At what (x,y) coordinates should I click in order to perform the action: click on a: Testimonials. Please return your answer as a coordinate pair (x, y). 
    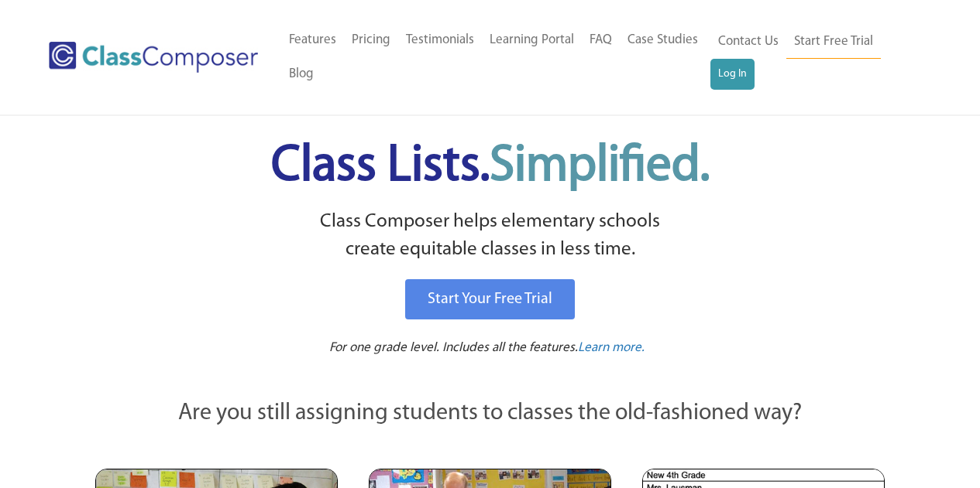
    Looking at the image, I should click on (440, 40).